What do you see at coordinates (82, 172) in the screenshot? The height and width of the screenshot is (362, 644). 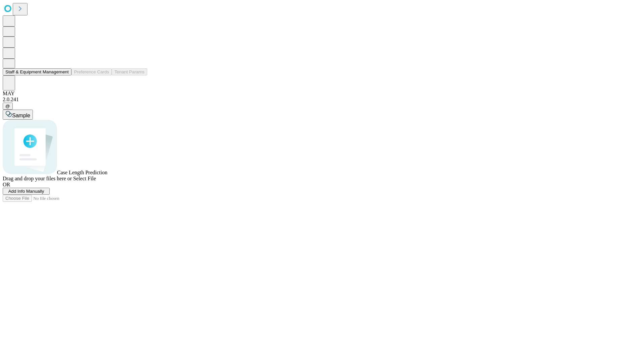 I see `span: Case Length Prediction` at bounding box center [82, 172].